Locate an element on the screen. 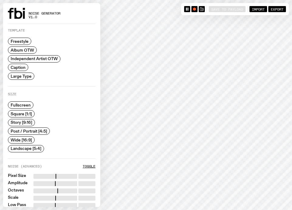 Image resolution: width=292 pixels, height=210 pixels. button: Save to Payload is located at coordinates (227, 9).